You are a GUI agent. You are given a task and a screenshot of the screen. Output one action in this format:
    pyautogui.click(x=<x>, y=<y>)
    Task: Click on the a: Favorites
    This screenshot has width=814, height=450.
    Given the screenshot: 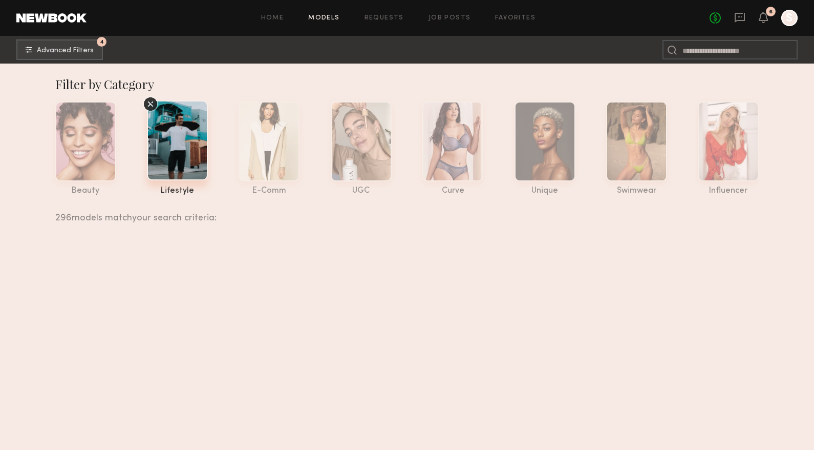 What is the action you would take?
    pyautogui.click(x=515, y=18)
    